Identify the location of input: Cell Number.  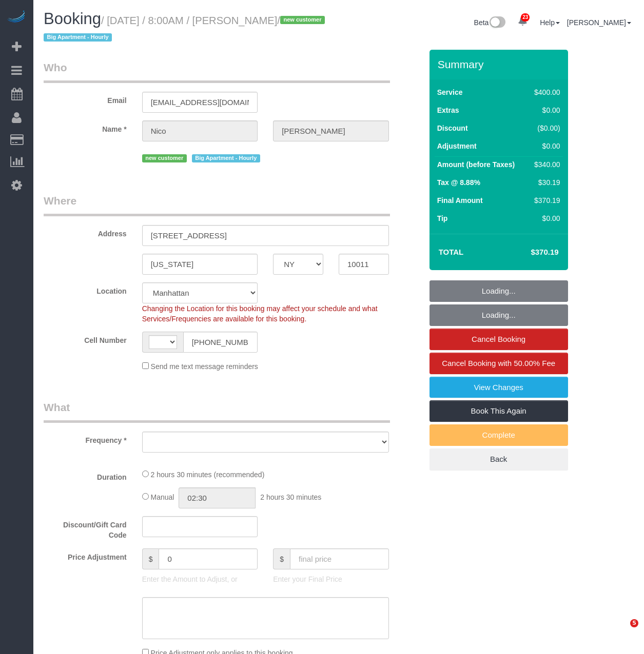
(221, 342).